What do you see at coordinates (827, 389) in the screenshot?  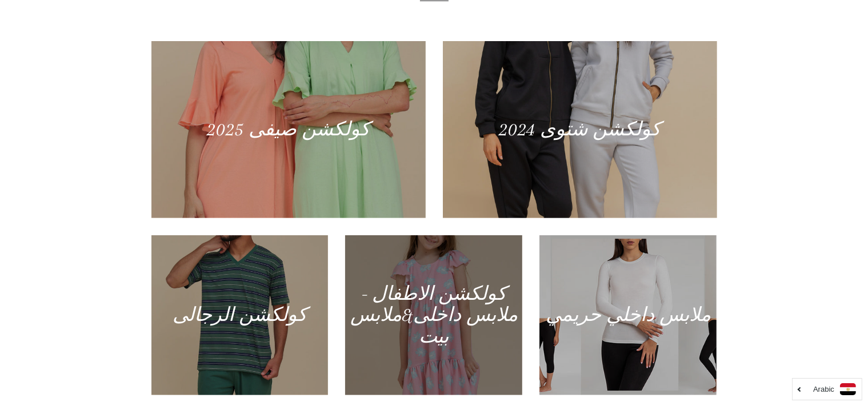 I see `a: Arabic` at bounding box center [827, 389].